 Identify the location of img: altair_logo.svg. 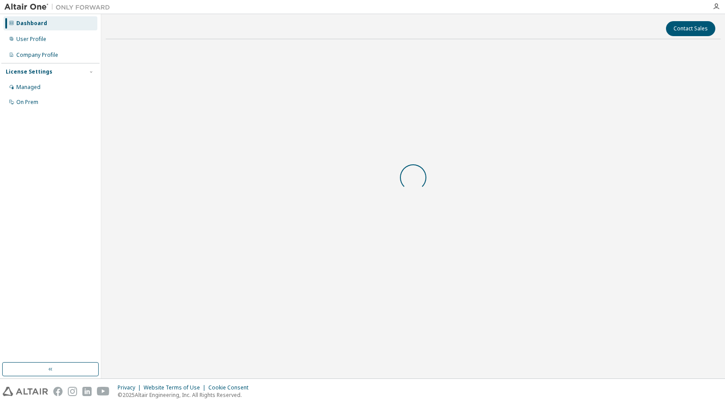
(25, 391).